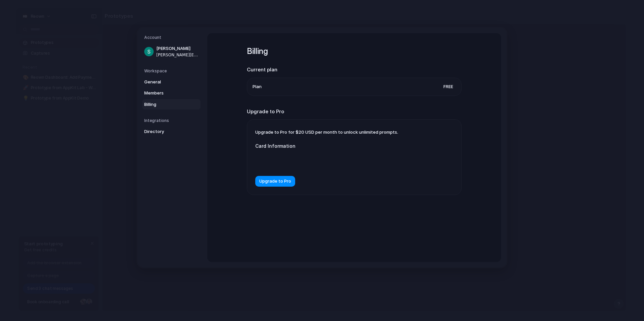 The width and height of the screenshot is (644, 321). What do you see at coordinates (354, 112) in the screenshot?
I see `h2: Upgrade to Pro` at bounding box center [354, 112].